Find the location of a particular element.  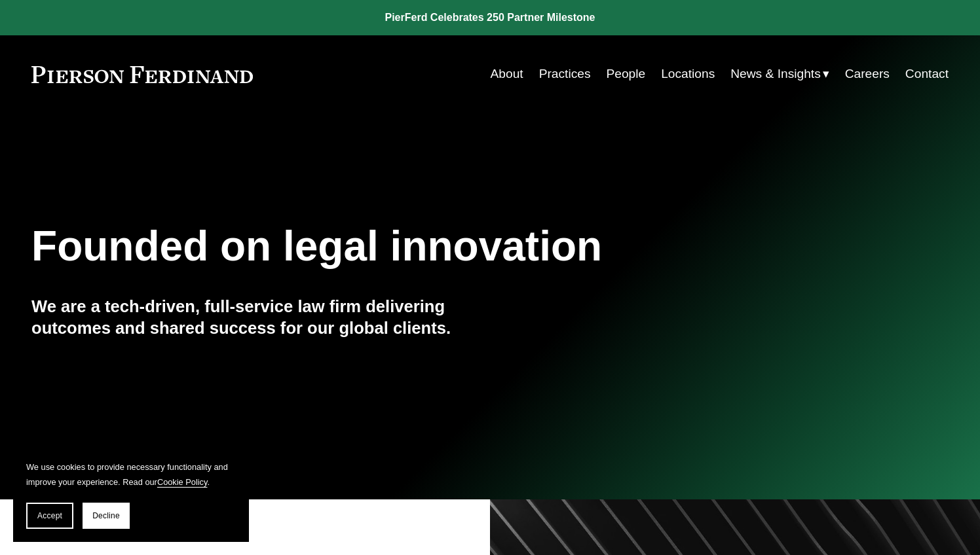

p: We use cookies to provide necessary functionality and improve your experience. Read our . is located at coordinates (131, 475).